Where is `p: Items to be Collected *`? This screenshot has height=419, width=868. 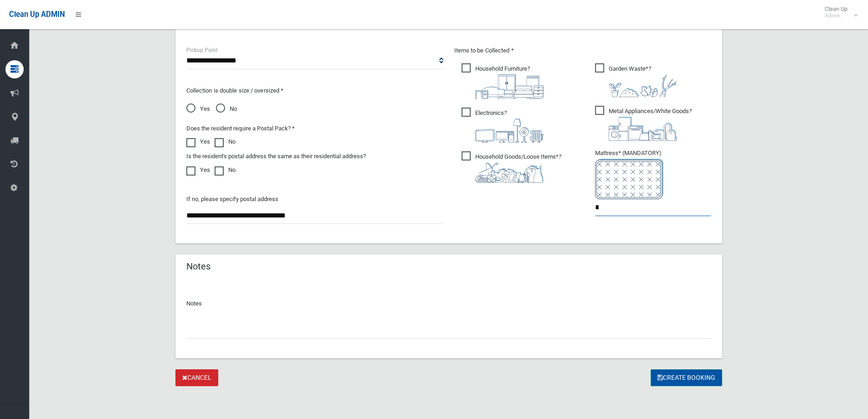
p: Items to be Collected * is located at coordinates (583, 50).